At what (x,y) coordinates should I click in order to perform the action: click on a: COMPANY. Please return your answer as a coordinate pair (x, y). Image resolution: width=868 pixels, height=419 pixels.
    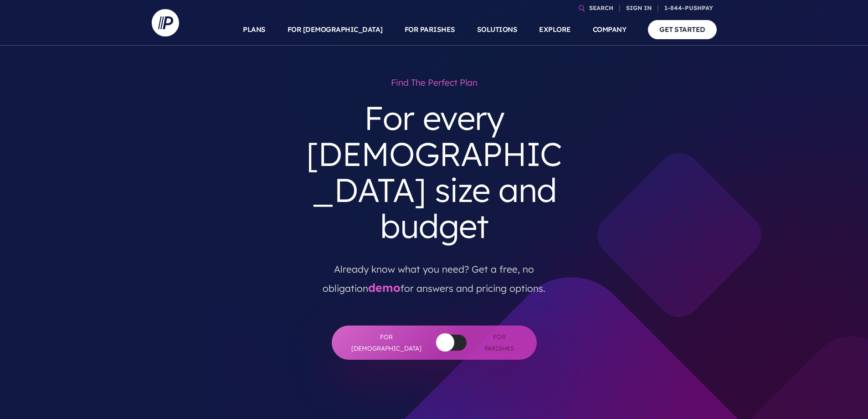
    Looking at the image, I should click on (610, 29).